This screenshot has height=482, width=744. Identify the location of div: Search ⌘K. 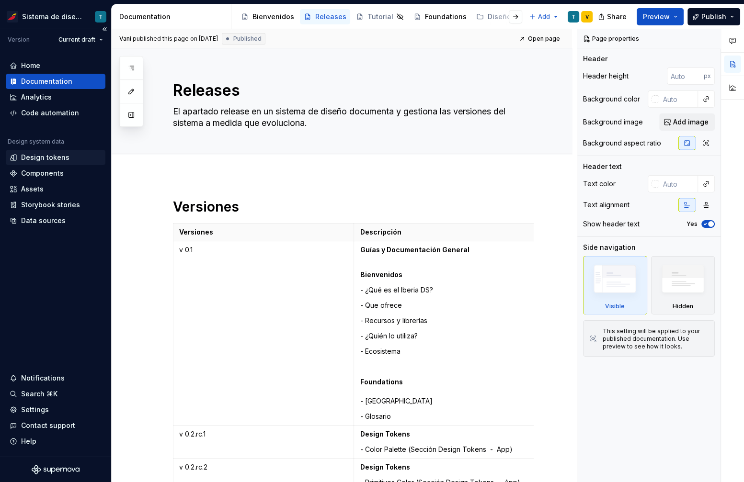
(39, 394).